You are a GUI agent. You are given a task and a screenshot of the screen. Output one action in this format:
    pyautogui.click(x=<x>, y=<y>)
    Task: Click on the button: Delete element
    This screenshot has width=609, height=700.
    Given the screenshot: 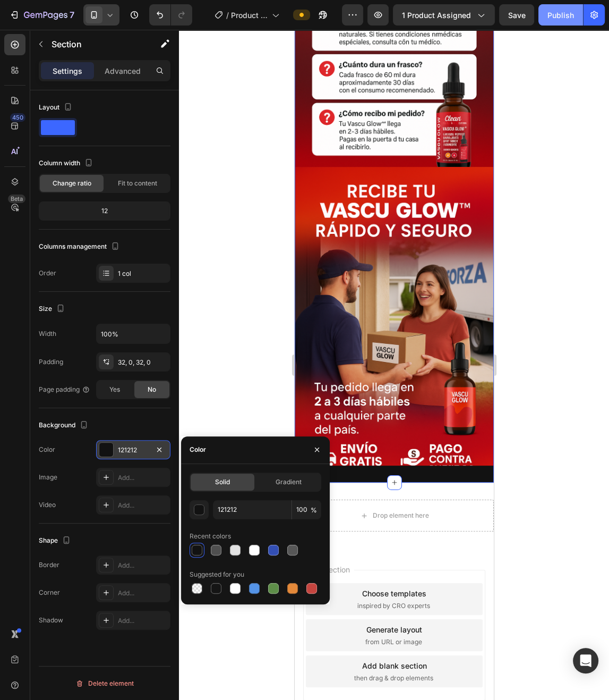 What is the action you would take?
    pyautogui.click(x=105, y=683)
    